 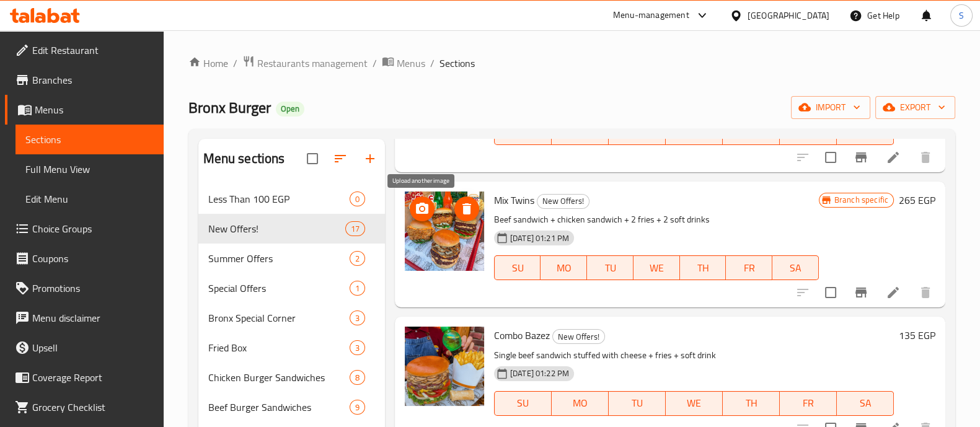 I want to click on span: Select all sections, so click(x=312, y=159).